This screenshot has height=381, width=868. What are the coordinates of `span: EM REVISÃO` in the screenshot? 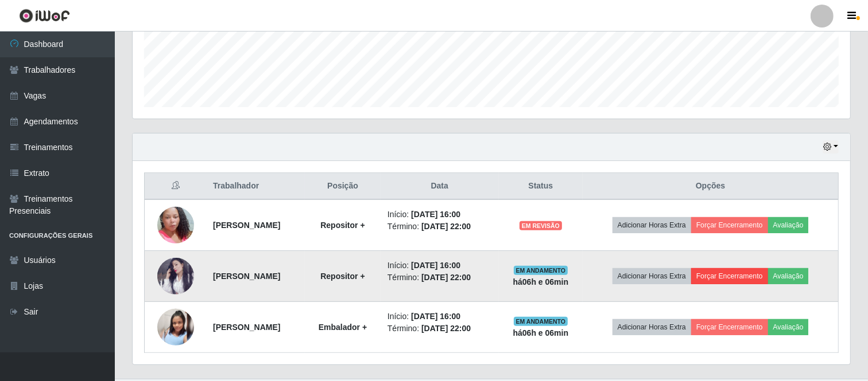 It's located at (540, 226).